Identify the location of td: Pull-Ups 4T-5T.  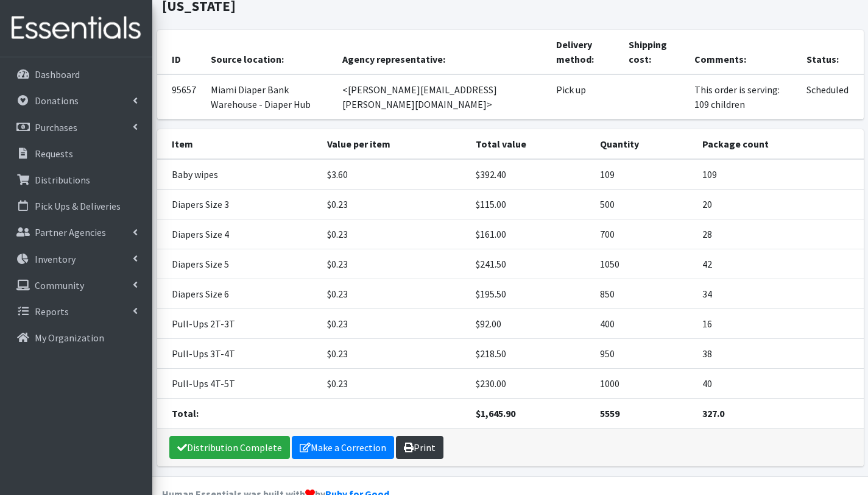
(238, 383).